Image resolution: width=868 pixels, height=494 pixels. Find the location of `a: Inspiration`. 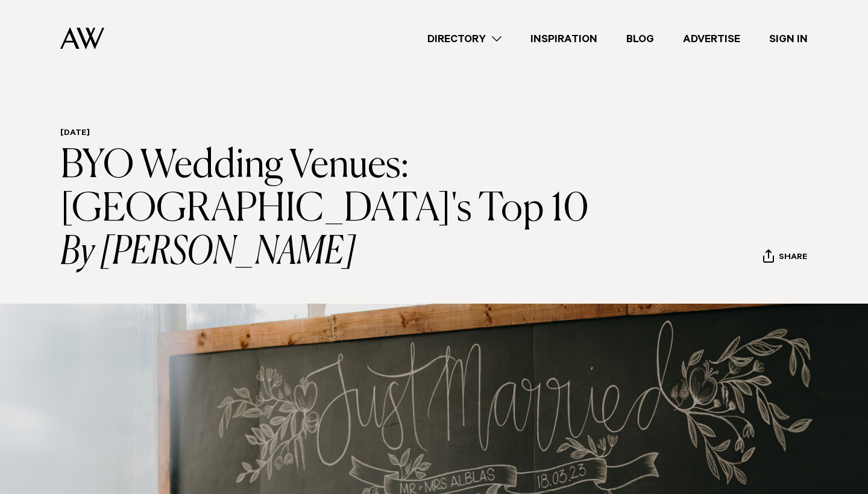

a: Inspiration is located at coordinates (563, 38).